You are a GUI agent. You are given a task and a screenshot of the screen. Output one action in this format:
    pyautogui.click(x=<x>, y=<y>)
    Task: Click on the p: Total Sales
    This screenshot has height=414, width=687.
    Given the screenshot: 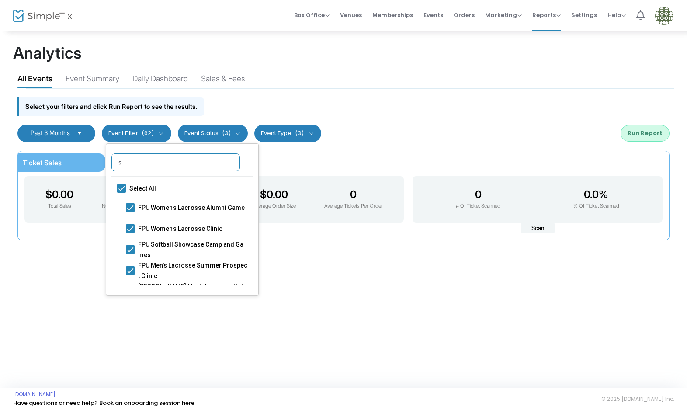 What is the action you would take?
    pyautogui.click(x=59, y=206)
    